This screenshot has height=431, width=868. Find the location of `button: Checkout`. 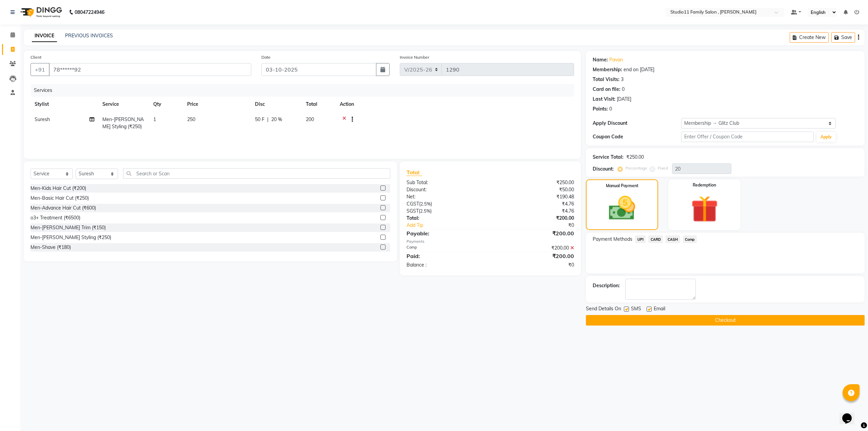

button: Checkout is located at coordinates (725, 320).